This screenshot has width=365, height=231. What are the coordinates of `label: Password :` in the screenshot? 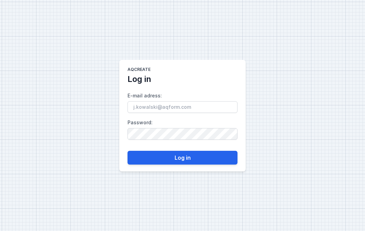 It's located at (183, 128).